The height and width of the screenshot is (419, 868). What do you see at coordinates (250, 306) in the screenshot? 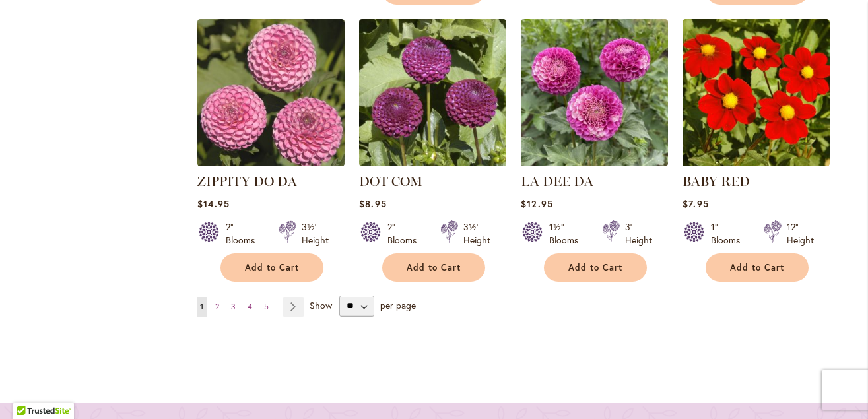
I see `span: 4` at bounding box center [250, 306].